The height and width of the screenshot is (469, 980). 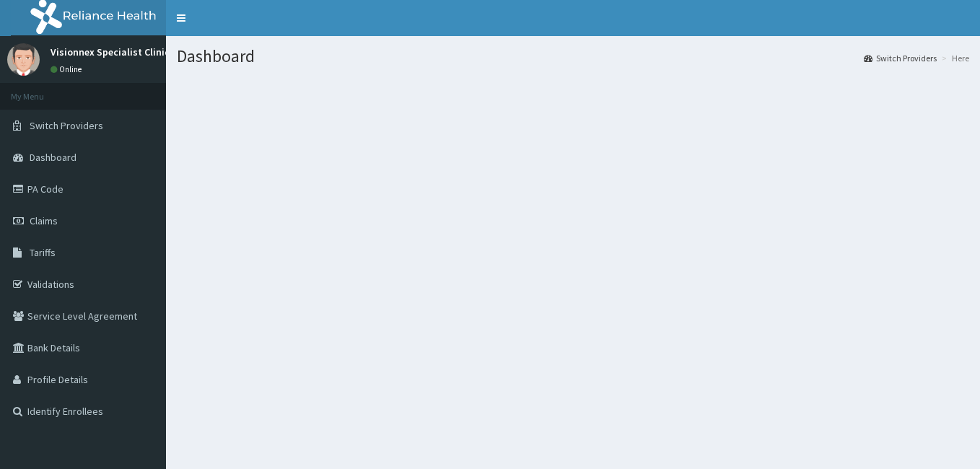 I want to click on span: Claims, so click(x=43, y=221).